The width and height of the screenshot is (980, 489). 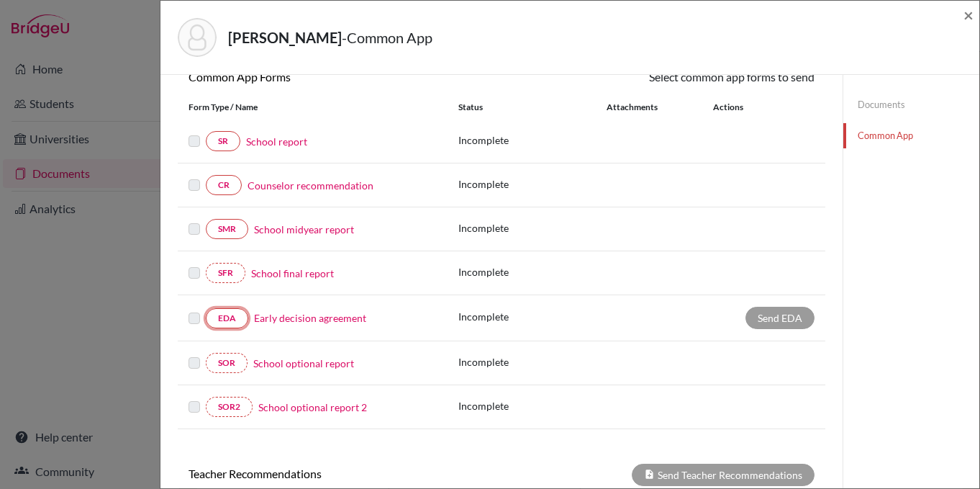 What do you see at coordinates (312, 107) in the screenshot?
I see `div: Form Type / Name` at bounding box center [312, 107].